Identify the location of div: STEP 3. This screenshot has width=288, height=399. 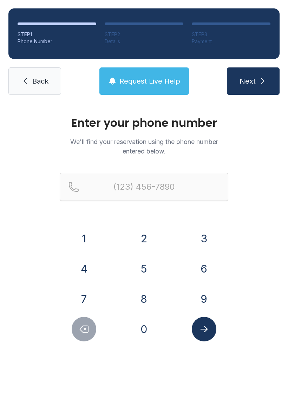
(231, 34).